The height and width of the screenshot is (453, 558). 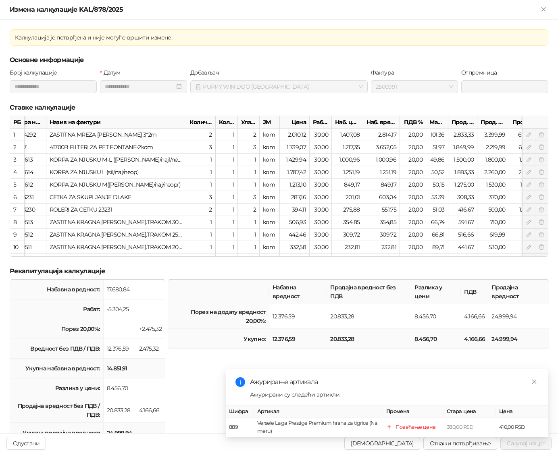 I want to click on th: Промена, so click(x=413, y=412).